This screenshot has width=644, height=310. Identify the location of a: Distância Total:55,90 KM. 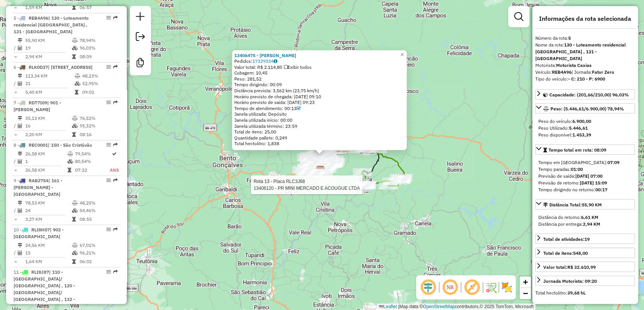
(586, 204).